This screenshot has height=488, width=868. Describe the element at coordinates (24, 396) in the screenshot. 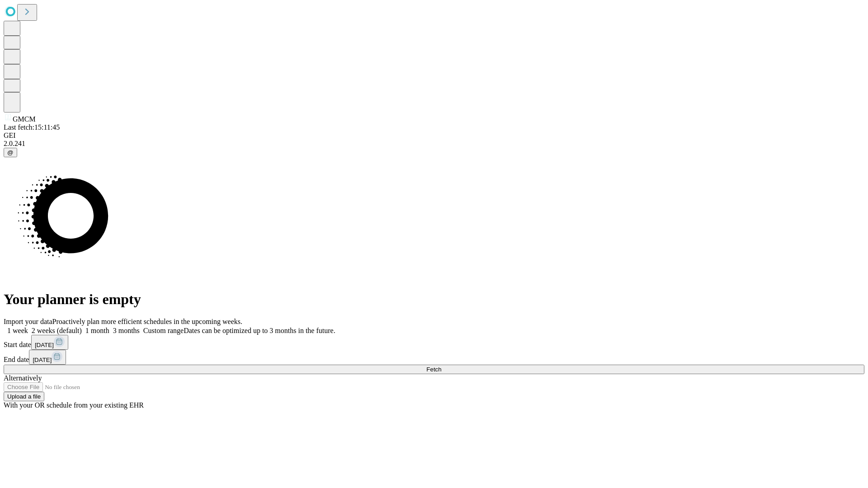

I see `button: Upload a file` at that location.